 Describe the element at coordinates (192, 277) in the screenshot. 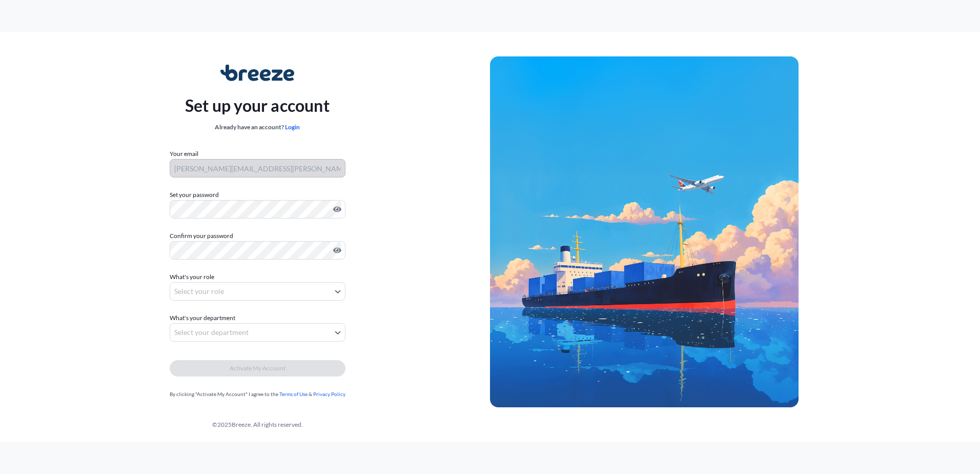

I see `span: What's your role` at that location.